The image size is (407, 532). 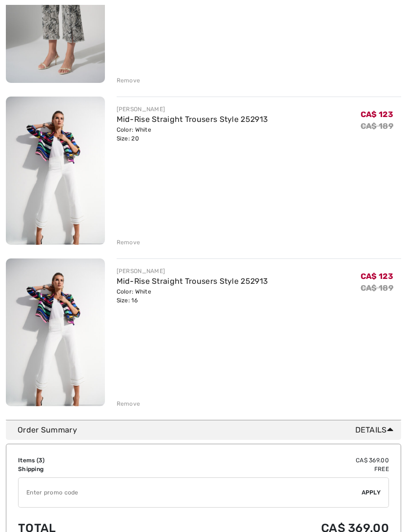 What do you see at coordinates (208, 430) in the screenshot?
I see `div: Order Summary` at bounding box center [208, 430].